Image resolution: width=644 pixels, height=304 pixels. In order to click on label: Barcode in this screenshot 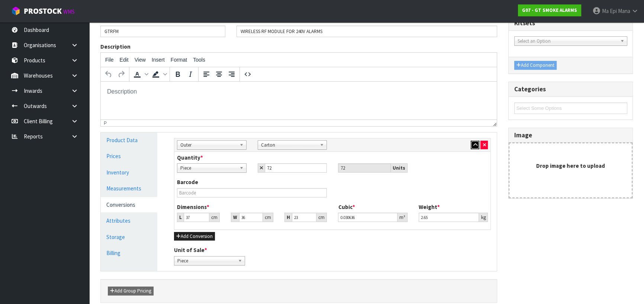, I will do `click(187, 182)`.